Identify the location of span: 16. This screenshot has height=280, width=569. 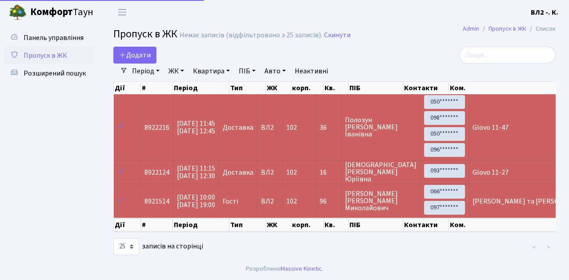
(328, 172).